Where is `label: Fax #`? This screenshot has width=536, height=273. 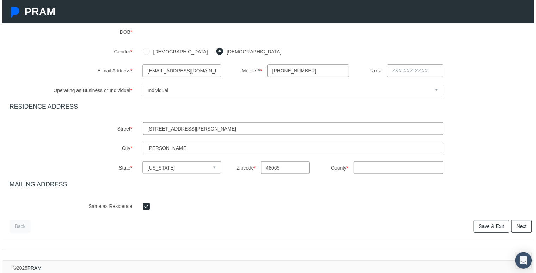 label: Fax # is located at coordinates (371, 71).